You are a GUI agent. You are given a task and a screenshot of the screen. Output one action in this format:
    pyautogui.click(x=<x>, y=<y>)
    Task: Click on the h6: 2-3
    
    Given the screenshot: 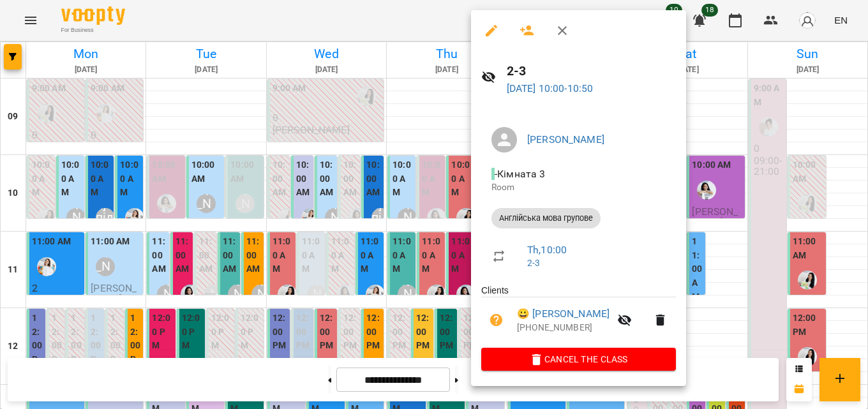 What is the action you would take?
    pyautogui.click(x=591, y=71)
    